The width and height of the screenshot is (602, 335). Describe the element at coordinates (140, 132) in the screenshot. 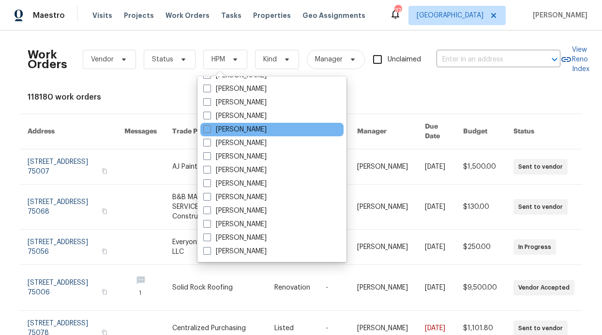

I see `th: Messages` at that location.